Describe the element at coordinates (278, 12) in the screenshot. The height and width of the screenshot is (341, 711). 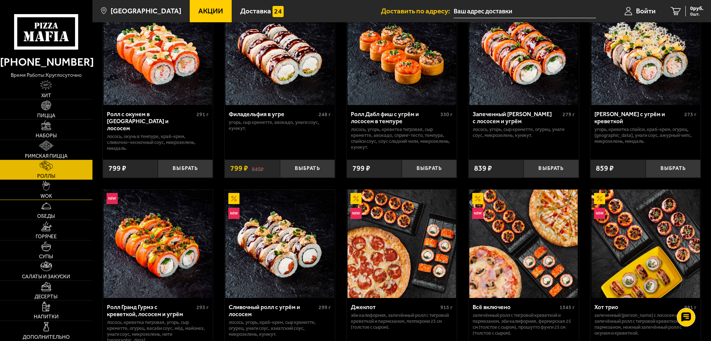
I see `img: 15daf4d41897b9f0e9f617042186c801.svg` at that location.